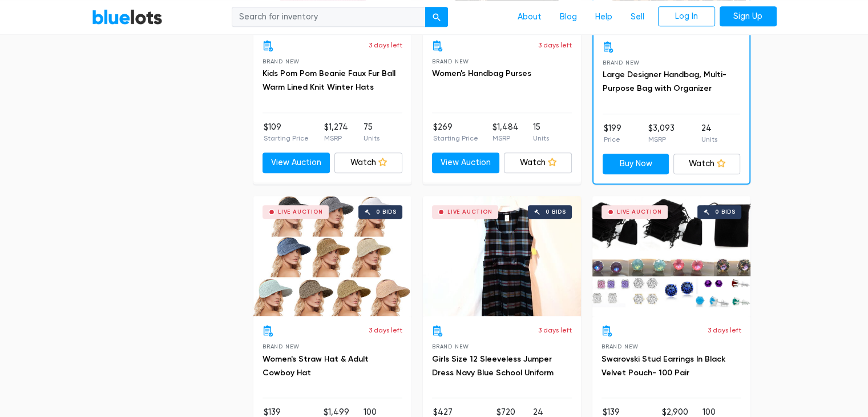 The height and width of the screenshot is (417, 868). What do you see at coordinates (748, 17) in the screenshot?
I see `a: Sign Up` at bounding box center [748, 17].